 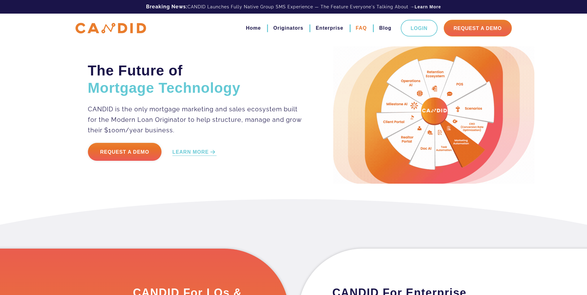 I want to click on span: Mortgage Technology, so click(x=164, y=88).